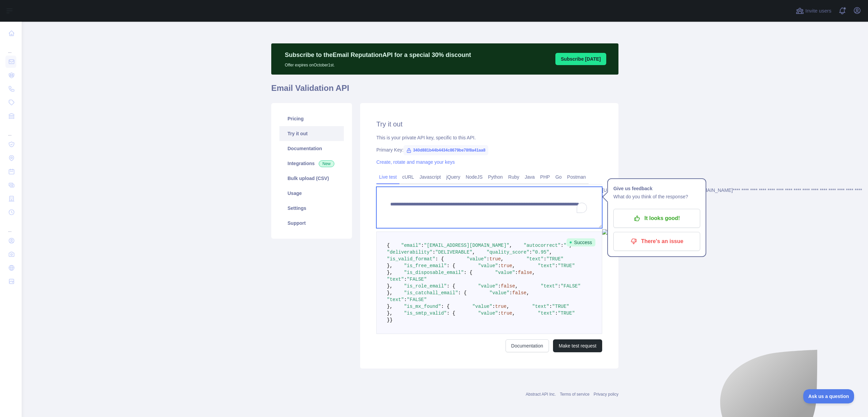  What do you see at coordinates (312, 119) in the screenshot?
I see `a: Pricing` at bounding box center [312, 119].